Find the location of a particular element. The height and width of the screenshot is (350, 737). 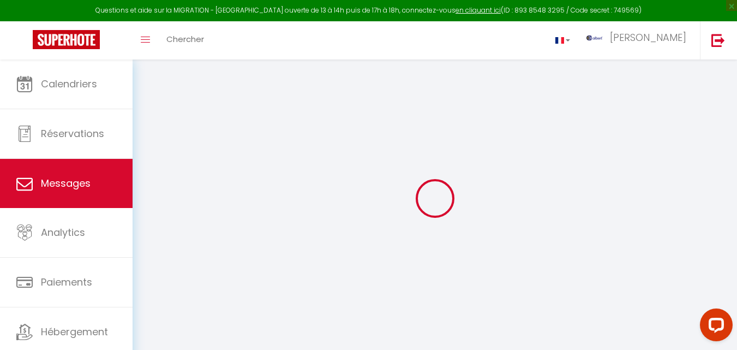

img: logout is located at coordinates (718, 40).